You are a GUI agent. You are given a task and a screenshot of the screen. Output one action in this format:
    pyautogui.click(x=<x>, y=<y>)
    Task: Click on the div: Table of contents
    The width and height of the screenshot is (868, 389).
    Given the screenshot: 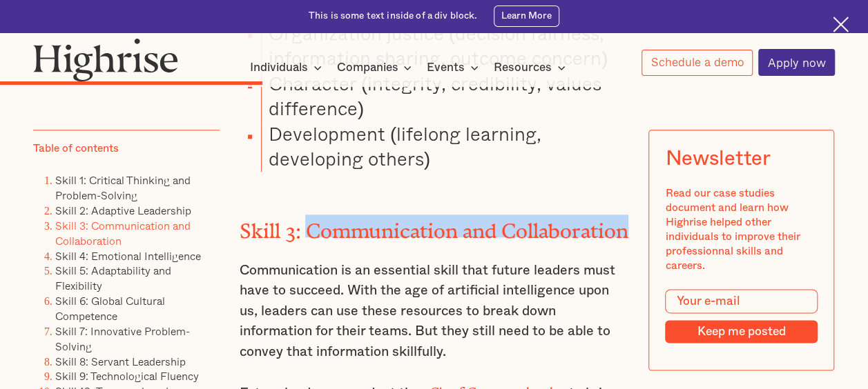 What is the action you would take?
    pyautogui.click(x=76, y=148)
    